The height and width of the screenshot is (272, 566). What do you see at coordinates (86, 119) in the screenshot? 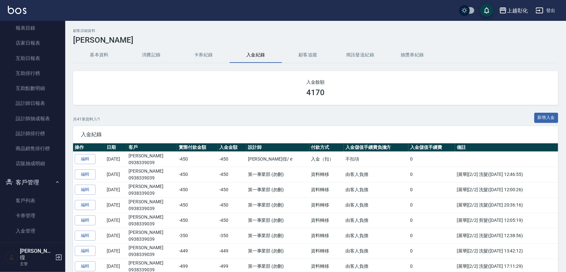
I see `p: 共 41 筆資料, 1 / 1` at bounding box center [86, 119].